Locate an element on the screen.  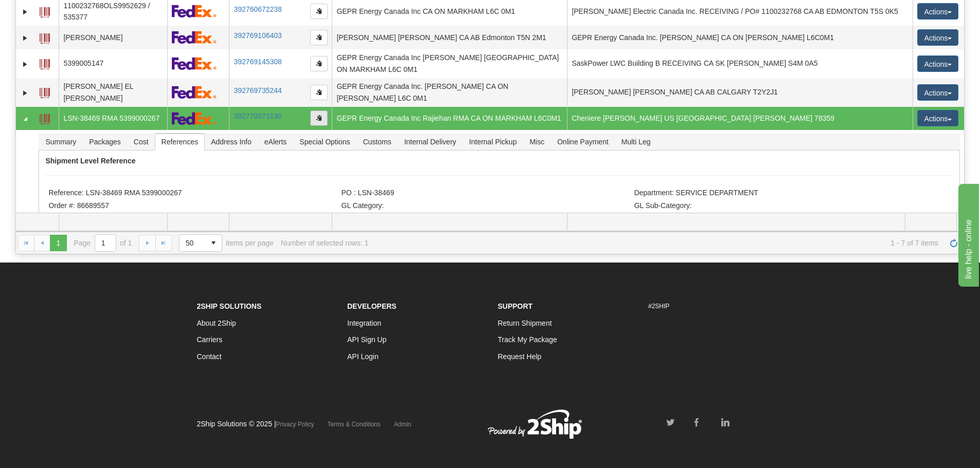
span: Online Payment is located at coordinates (583, 141).